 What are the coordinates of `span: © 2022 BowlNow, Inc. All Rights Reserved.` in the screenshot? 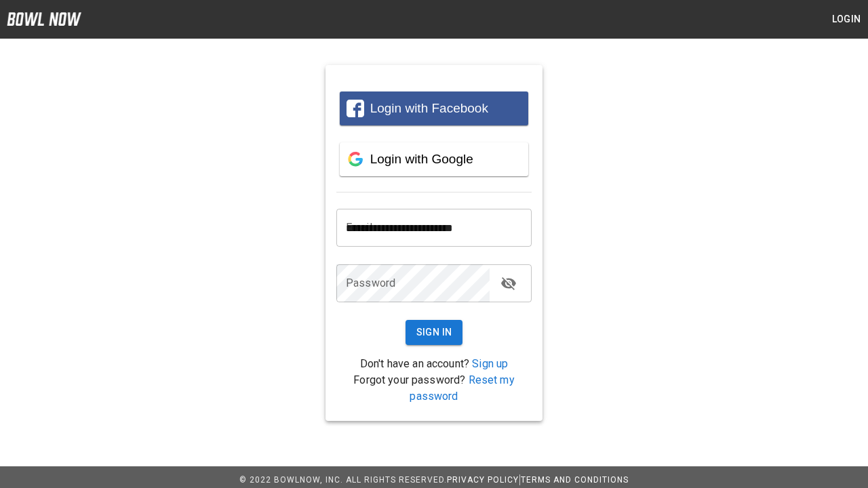 It's located at (343, 480).